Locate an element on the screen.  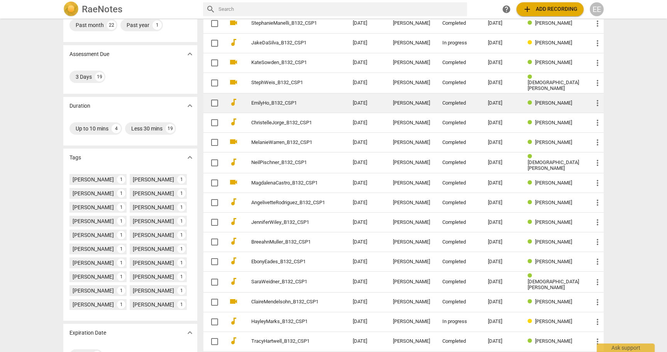
a: ClaireMendelsohn_B132_CSP1 is located at coordinates (288, 302).